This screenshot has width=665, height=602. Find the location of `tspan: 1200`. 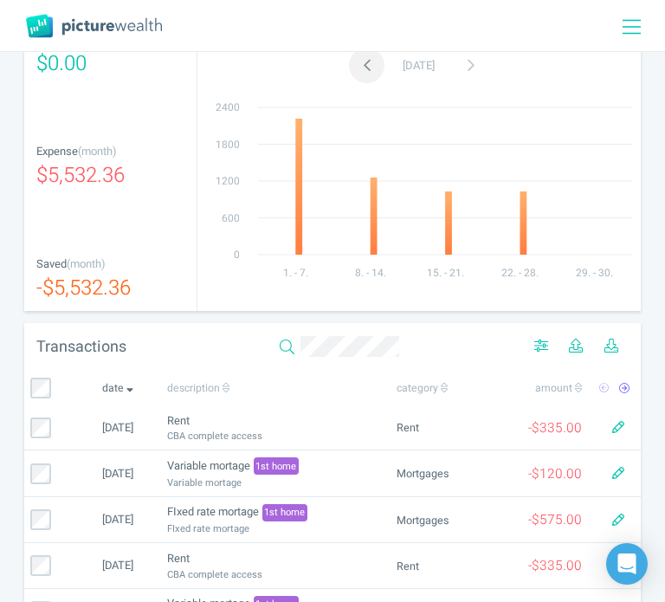

tspan: 1200 is located at coordinates (228, 181).